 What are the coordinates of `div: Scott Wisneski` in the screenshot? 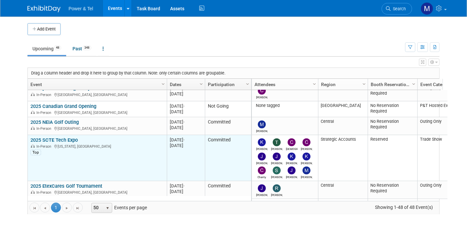 It's located at (277, 176).